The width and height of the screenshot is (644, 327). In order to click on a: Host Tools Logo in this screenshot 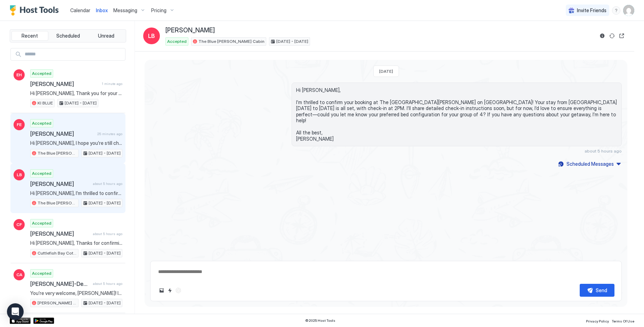, I will do `click(36, 10)`.